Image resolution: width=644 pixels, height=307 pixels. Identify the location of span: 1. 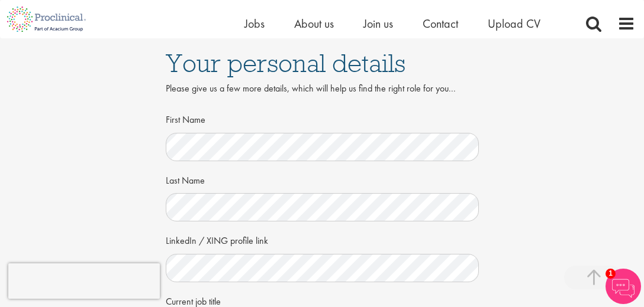
(610, 273).